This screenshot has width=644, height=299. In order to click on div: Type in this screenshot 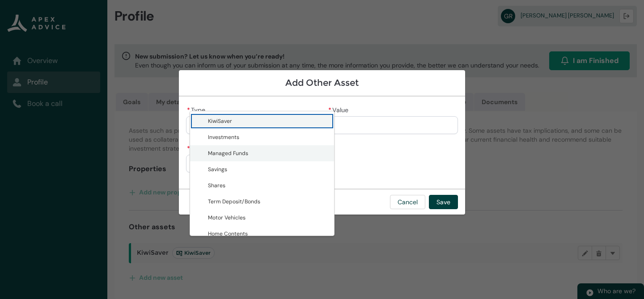, I will do `click(262, 174)`.